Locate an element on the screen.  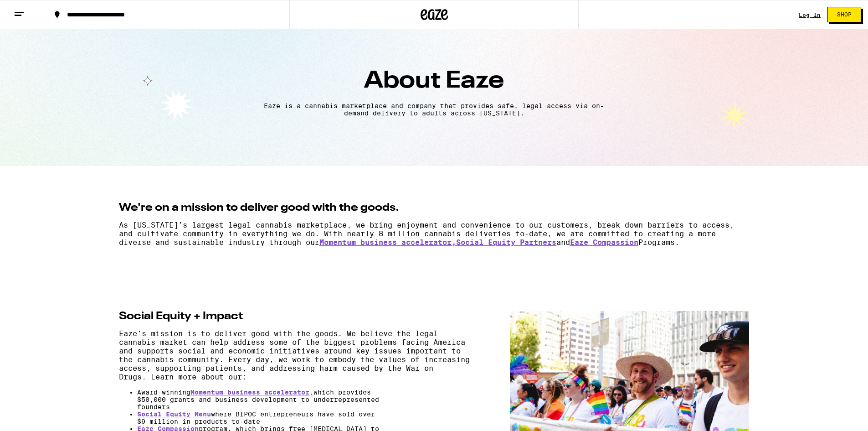
a: Social Equity Menu is located at coordinates (174, 414).